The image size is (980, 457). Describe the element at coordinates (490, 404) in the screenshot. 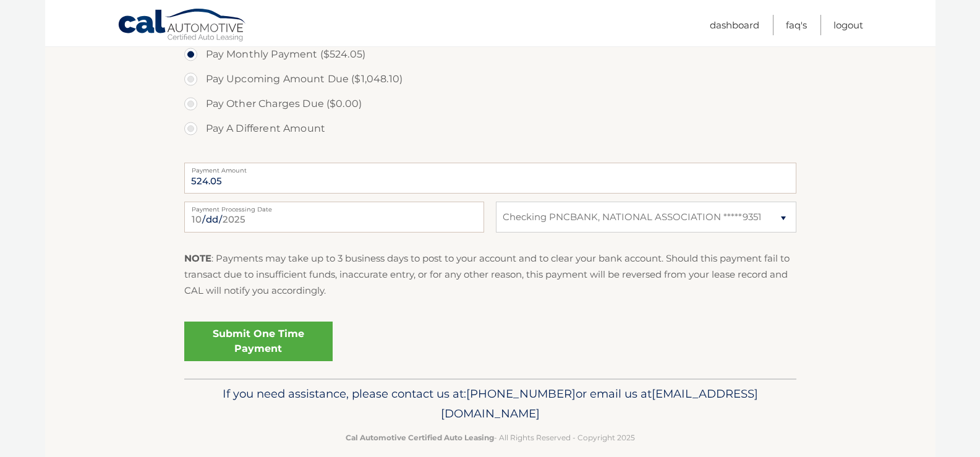

I see `p: If you need assistance, please contact us at: or email us at` at that location.